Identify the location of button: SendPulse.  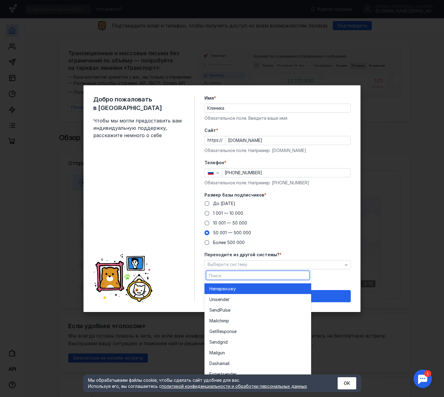
(258, 310).